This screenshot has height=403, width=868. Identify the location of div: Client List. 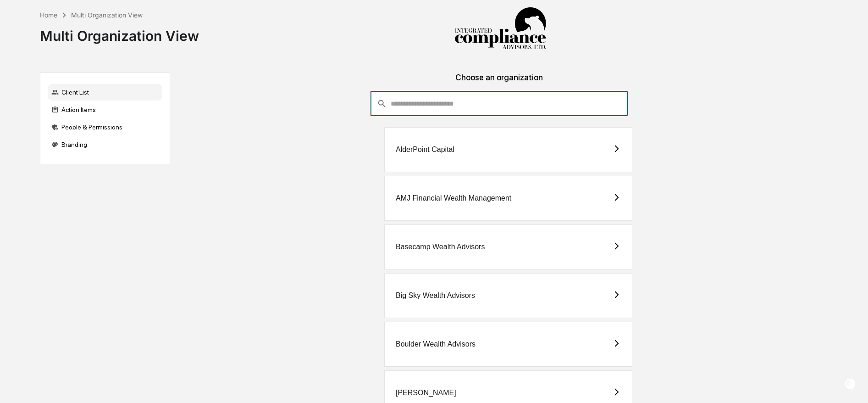
(105, 92).